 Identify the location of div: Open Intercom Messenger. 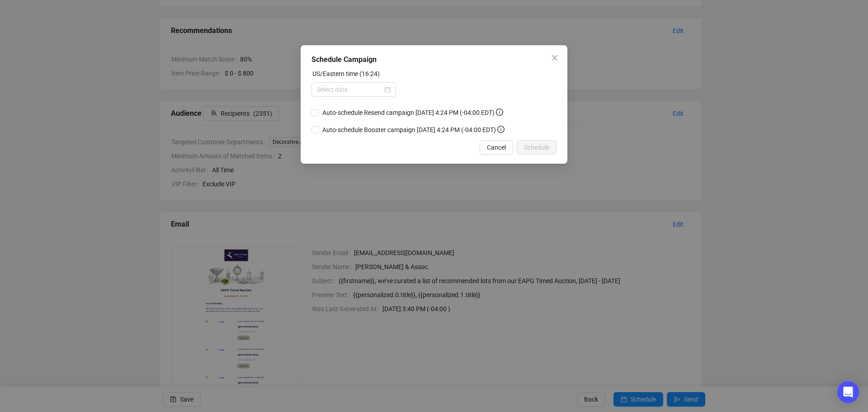
(848, 392).